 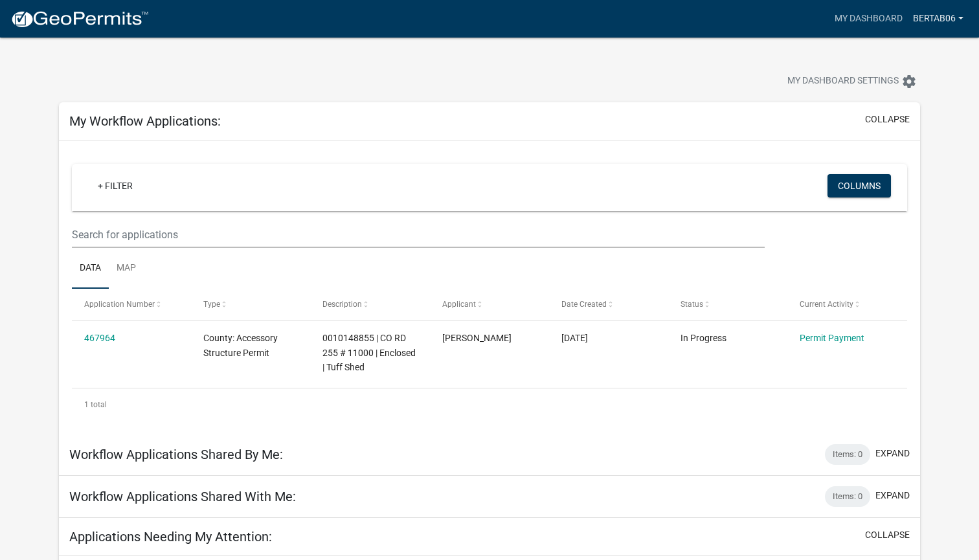 I want to click on datatable-header-cell: Status, so click(x=728, y=304).